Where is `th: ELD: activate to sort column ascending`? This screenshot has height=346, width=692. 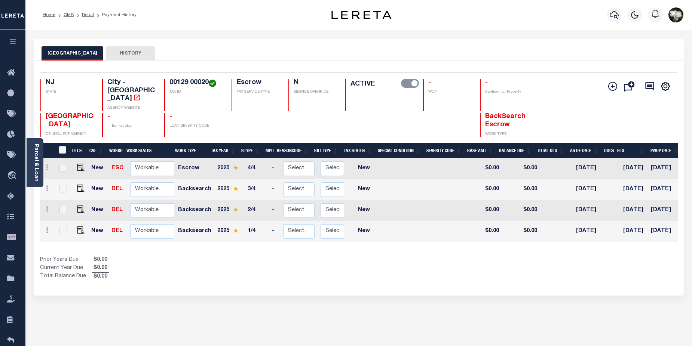
th: ELD: activate to sort column ascending is located at coordinates (631, 151).